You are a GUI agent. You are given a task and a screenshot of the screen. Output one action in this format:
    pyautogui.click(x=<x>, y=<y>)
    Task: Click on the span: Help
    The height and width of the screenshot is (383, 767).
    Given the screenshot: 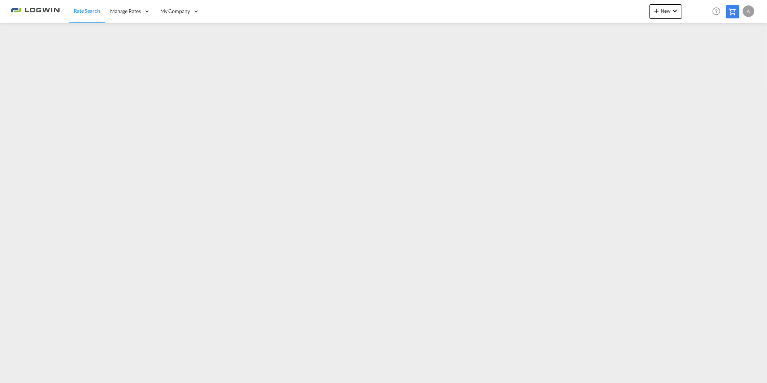 What is the action you would take?
    pyautogui.click(x=717, y=11)
    